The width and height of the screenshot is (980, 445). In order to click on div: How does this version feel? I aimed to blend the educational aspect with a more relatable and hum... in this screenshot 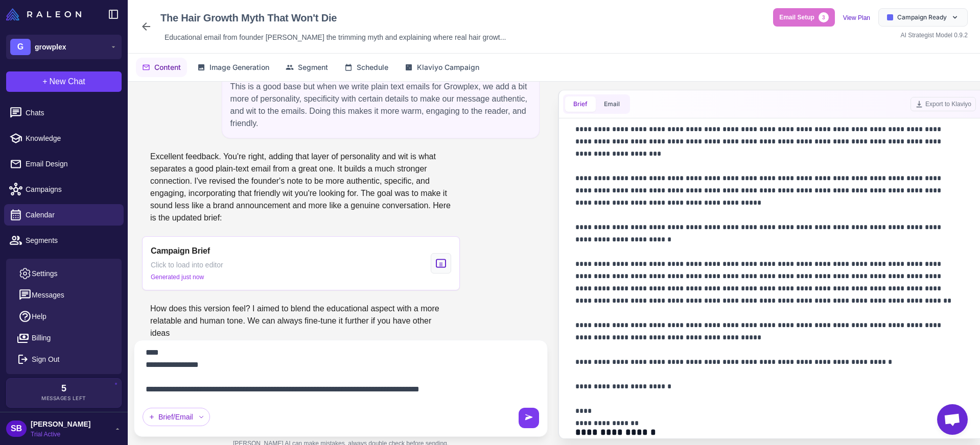, I will do `click(301, 321)`.